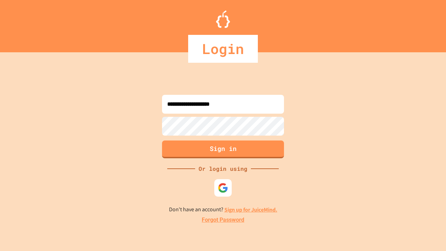 Image resolution: width=446 pixels, height=251 pixels. Describe the element at coordinates (223, 220) in the screenshot. I see `a: Forgot Password` at that location.